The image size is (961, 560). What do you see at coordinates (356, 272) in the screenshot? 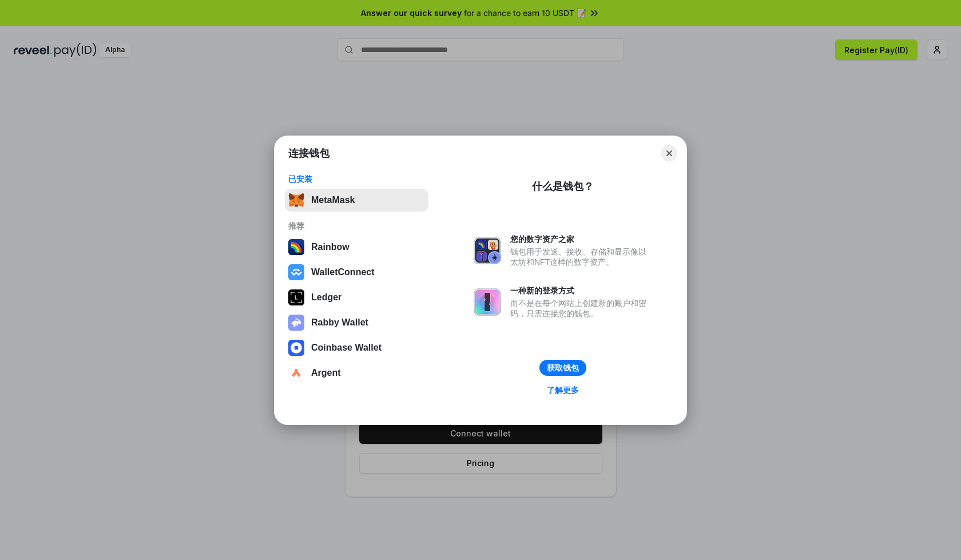
I see `button: WalletConnect` at bounding box center [356, 272].